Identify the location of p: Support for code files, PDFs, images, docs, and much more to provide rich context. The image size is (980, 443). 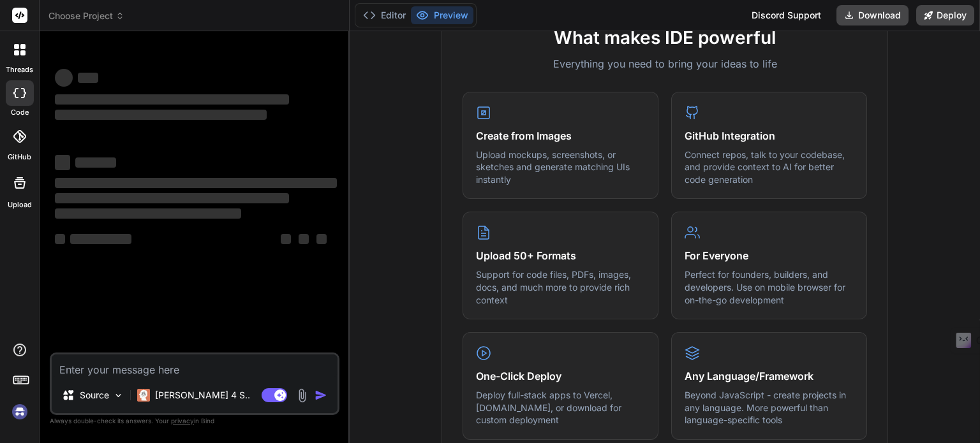
(560, 287).